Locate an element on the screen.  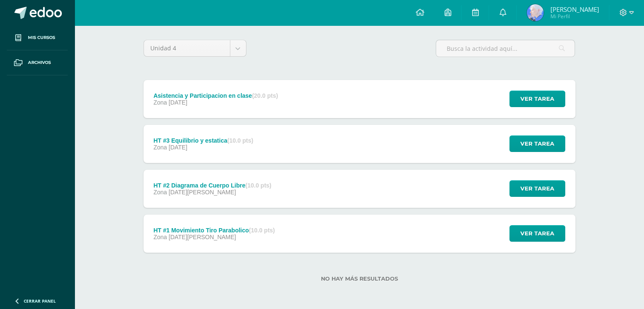
label: No hay más resultados is located at coordinates (360, 279).